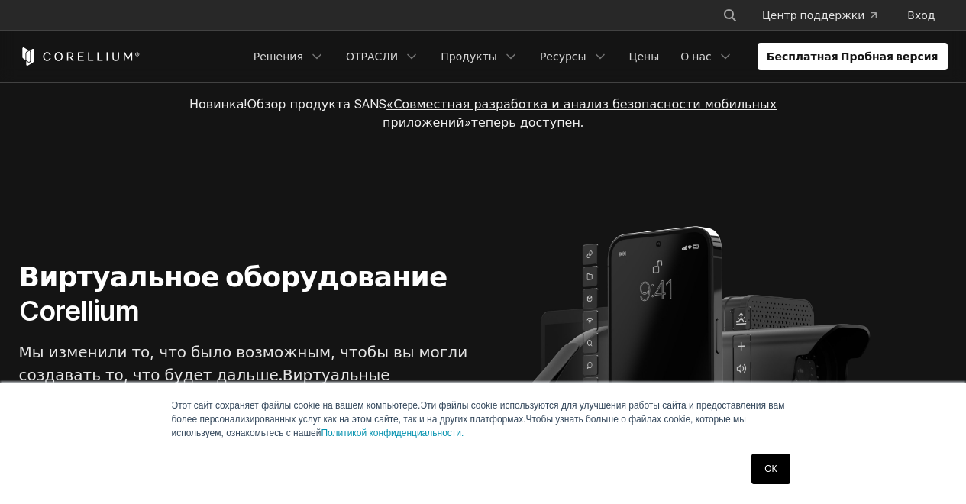 The image size is (966, 504). What do you see at coordinates (696, 56) in the screenshot?
I see `ya-tr-span: О нас` at bounding box center [696, 56].